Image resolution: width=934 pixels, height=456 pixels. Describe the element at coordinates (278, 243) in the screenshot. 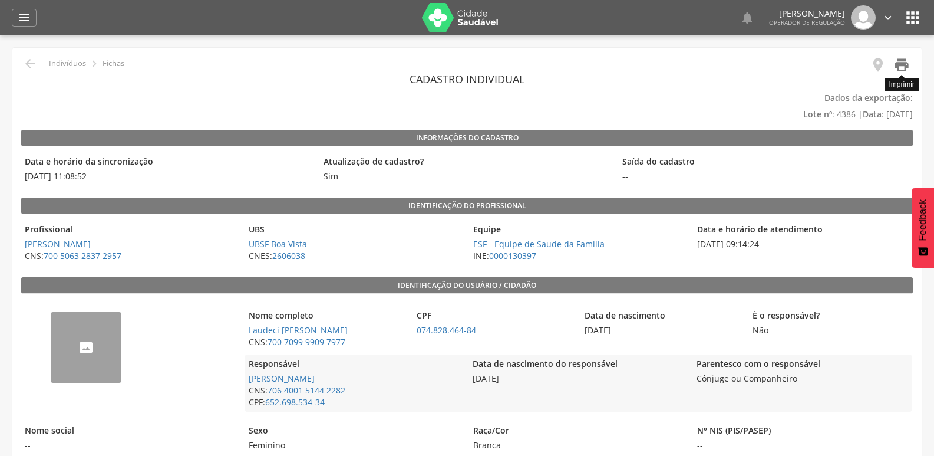

I see `a: UBSF Boa Vista` at that location.